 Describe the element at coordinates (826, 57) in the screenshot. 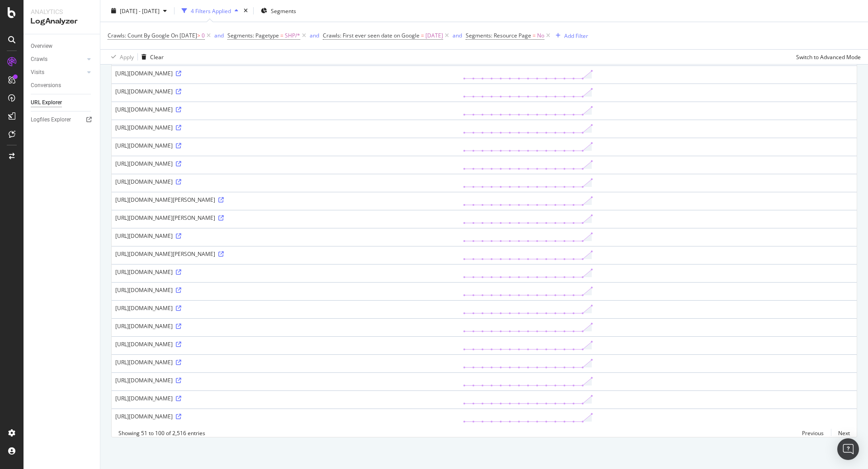

I see `button: Switch to Advanced Mode` at that location.